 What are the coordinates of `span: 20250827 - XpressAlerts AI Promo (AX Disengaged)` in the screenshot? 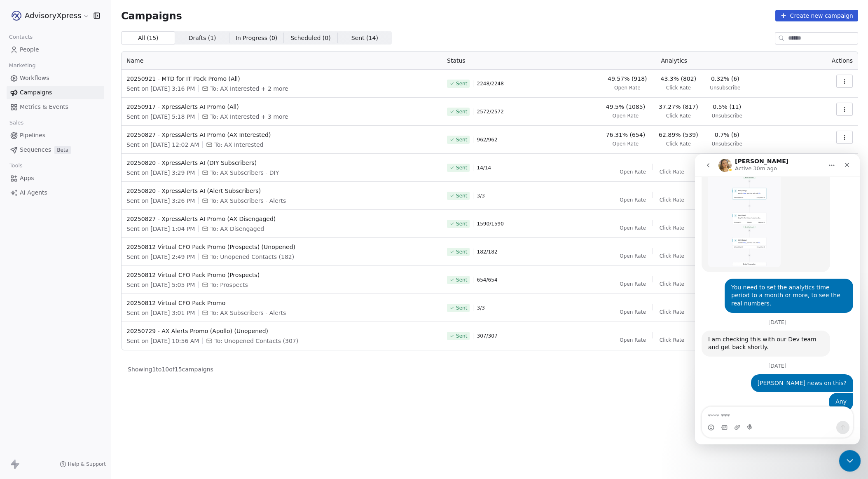 It's located at (282, 219).